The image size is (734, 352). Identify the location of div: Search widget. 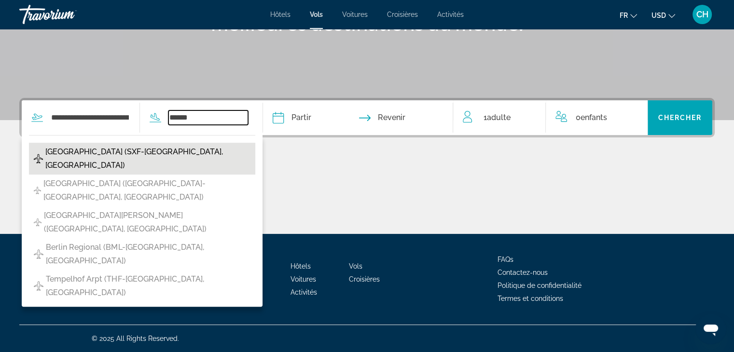
(367, 118).